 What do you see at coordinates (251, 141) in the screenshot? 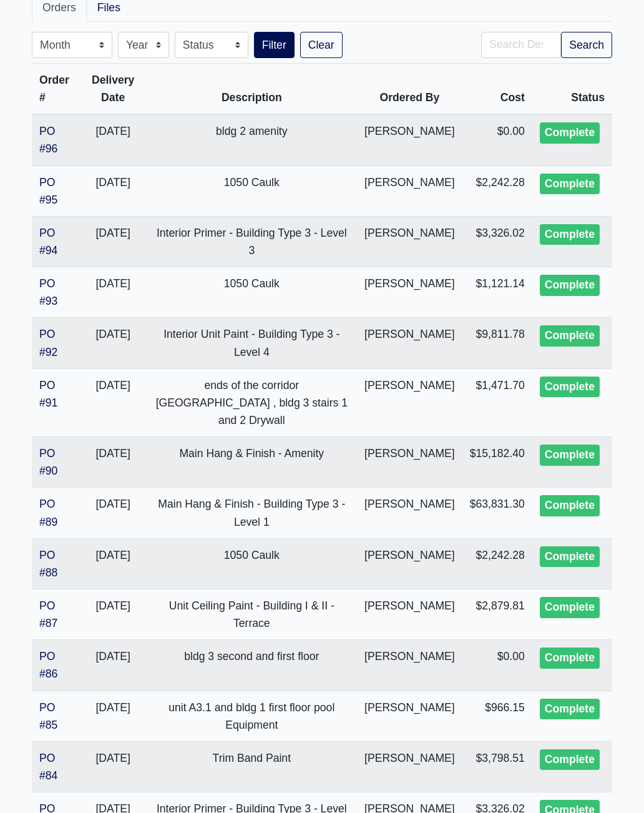
I see `td: bldg 2 amenity` at bounding box center [251, 141].